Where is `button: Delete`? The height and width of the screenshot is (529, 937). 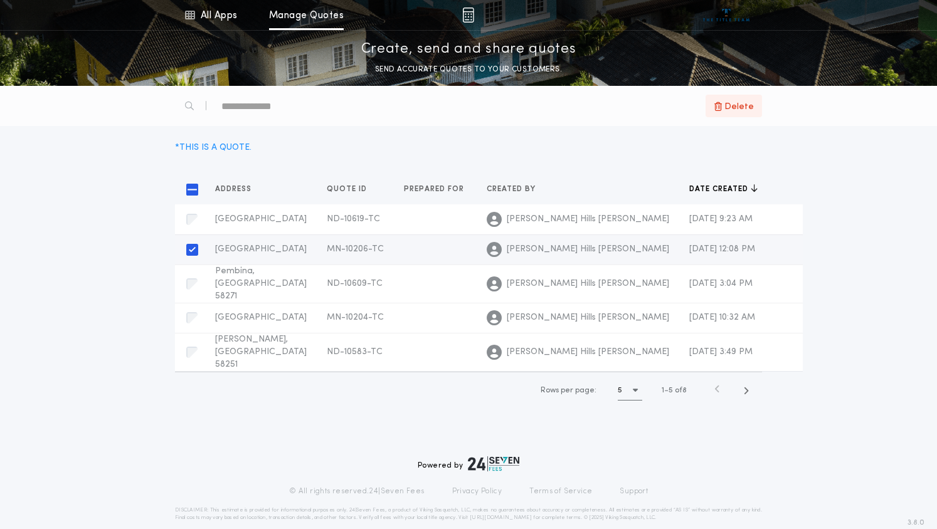
button: Delete is located at coordinates (734, 106).